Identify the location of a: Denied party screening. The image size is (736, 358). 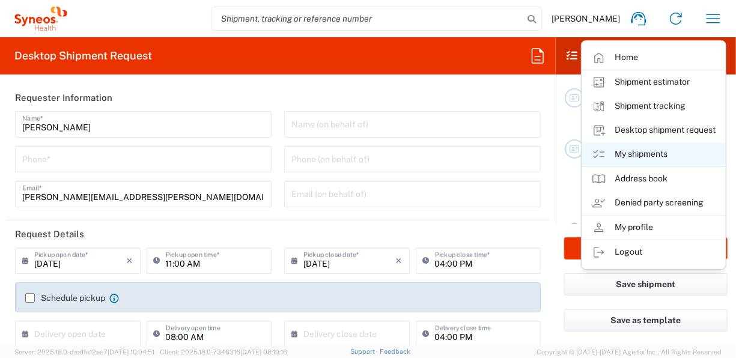
(654, 203).